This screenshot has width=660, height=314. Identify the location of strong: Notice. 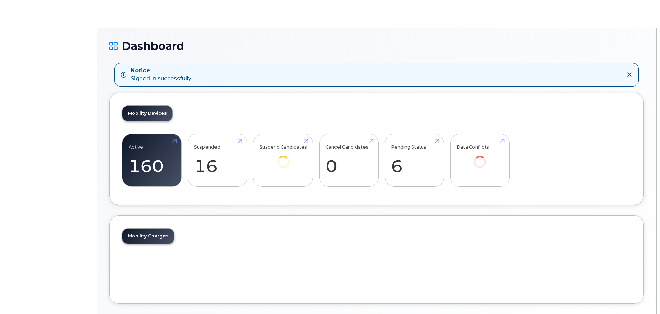
(161, 71).